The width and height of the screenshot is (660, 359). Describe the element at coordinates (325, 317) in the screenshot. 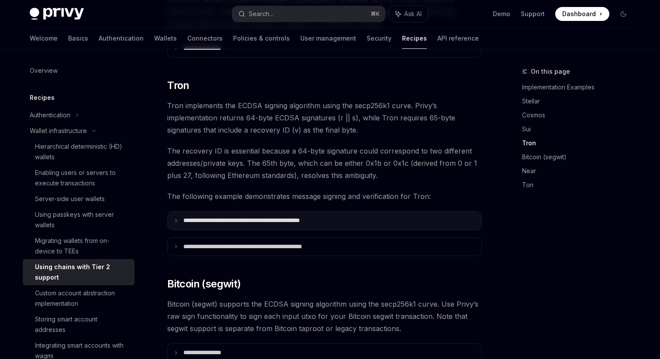

I see `span: Bitcoin (segwit) supports the ECDSA signing algorithm using the secp256k1 curve. Use Privy’s raw ...` at that location.